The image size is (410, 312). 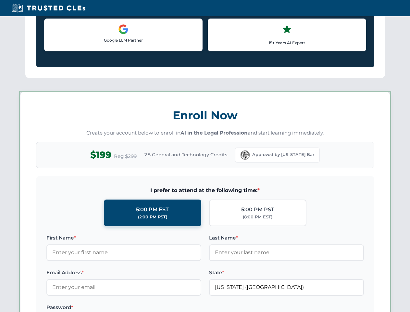 I want to click on img: Google, so click(x=123, y=29).